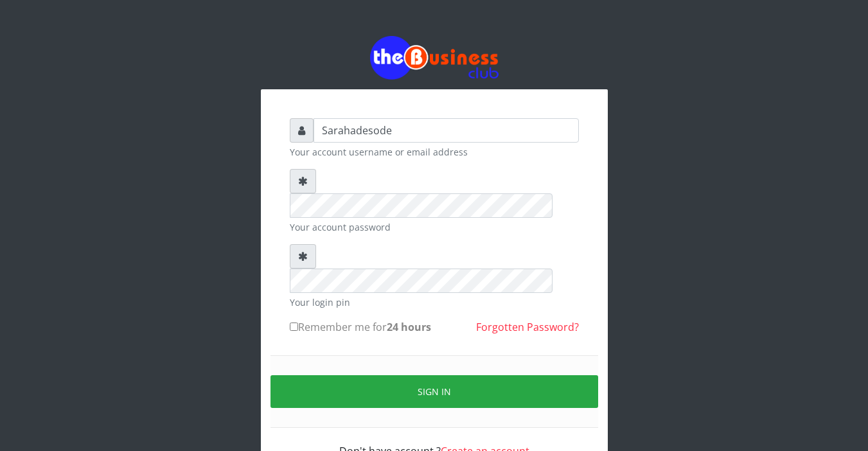 This screenshot has width=868, height=451. Describe the element at coordinates (294, 326) in the screenshot. I see `input: Remember me for24 hours` at that location.